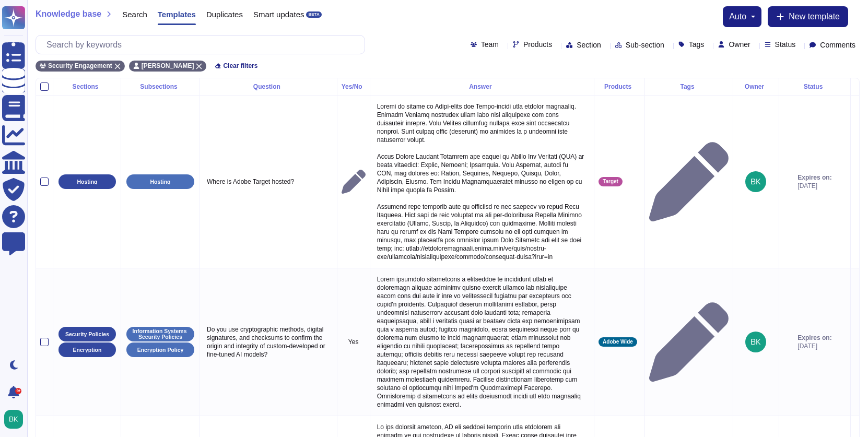 This screenshot has height=437, width=868. I want to click on span: Templates, so click(177, 14).